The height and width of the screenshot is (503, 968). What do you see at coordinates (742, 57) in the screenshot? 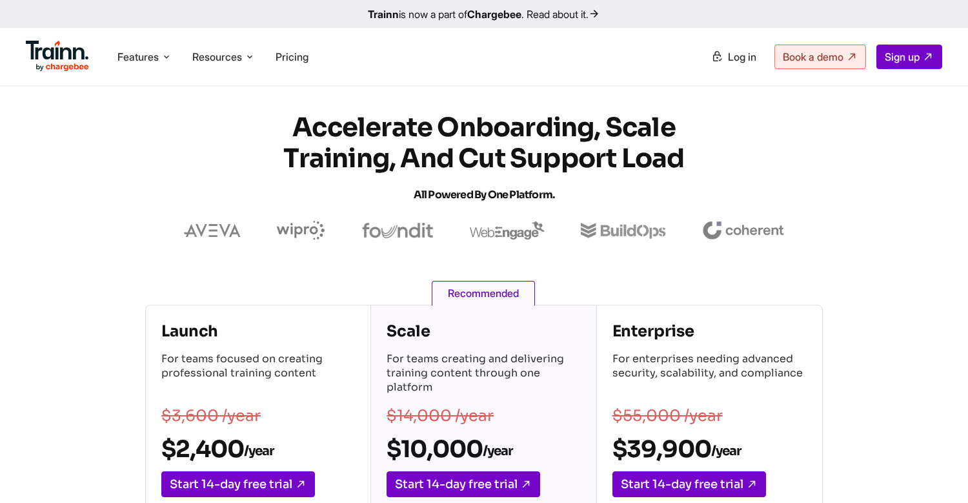
I see `span: Log in` at bounding box center [742, 57].